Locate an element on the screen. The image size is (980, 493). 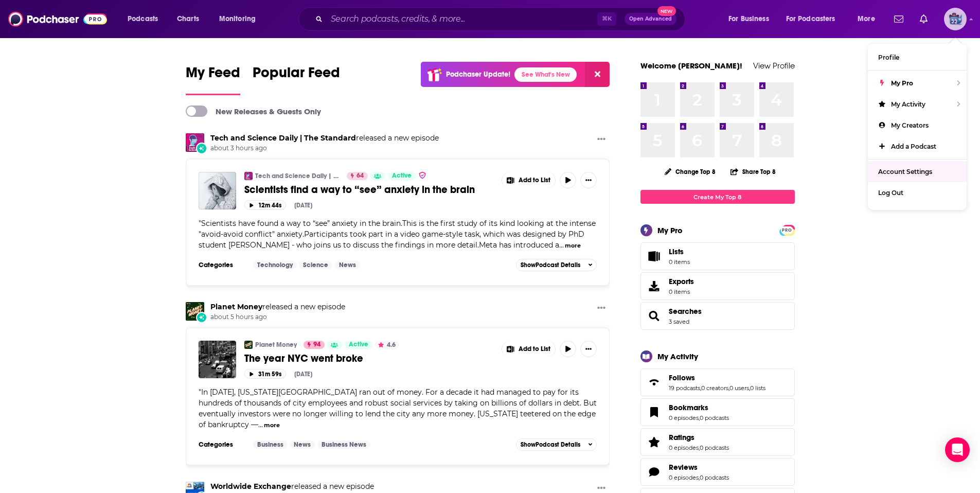
a: 0 episodes is located at coordinates (684, 478).